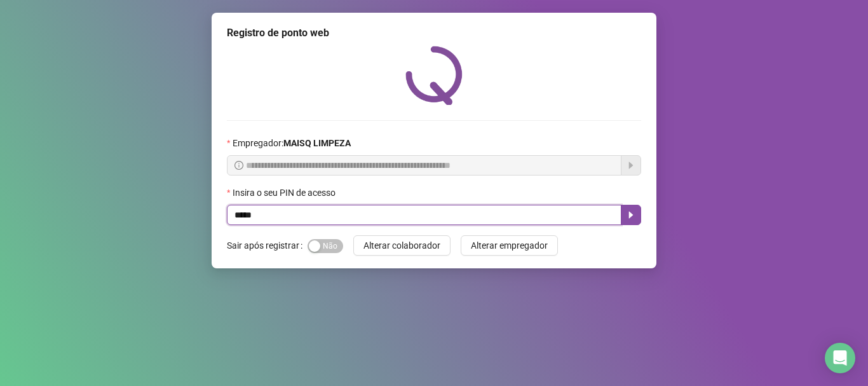  What do you see at coordinates (509, 245) in the screenshot?
I see `button: Alterar empregador` at bounding box center [509, 245].